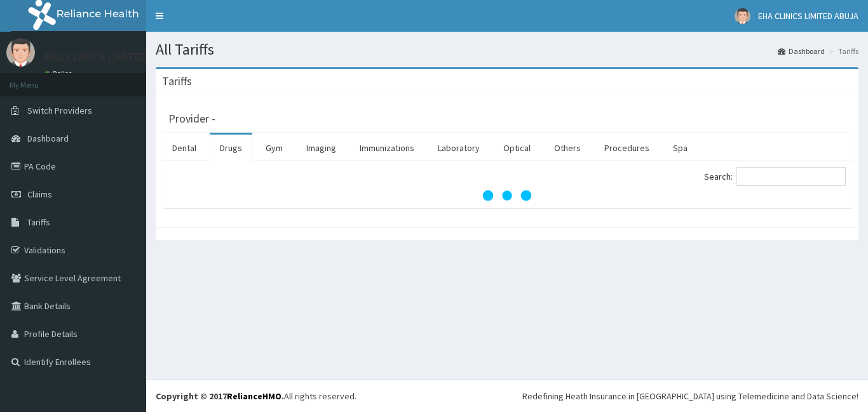 The image size is (868, 412). Describe the element at coordinates (517, 148) in the screenshot. I see `a: Optical` at that location.